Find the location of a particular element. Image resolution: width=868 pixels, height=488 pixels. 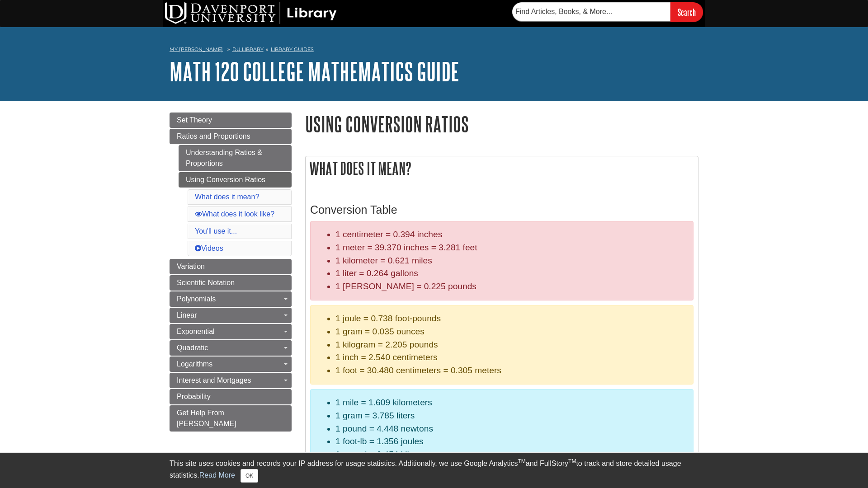

a: Quadratic is located at coordinates (231, 348).